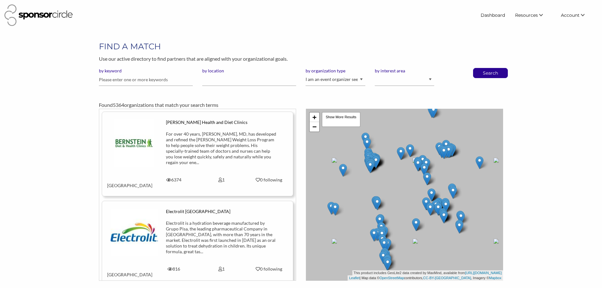  I want to click on input: Please enter one or more keywords, so click(146, 80).